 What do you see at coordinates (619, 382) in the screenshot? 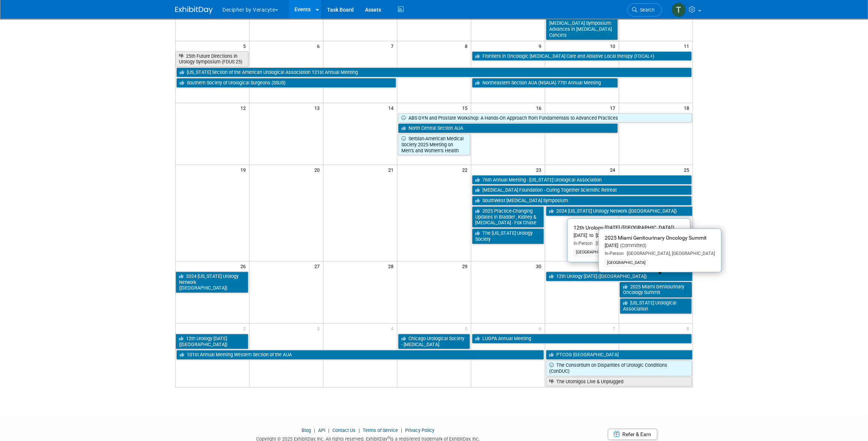
I see `a: The Uromigos Live & Unplugged` at bounding box center [619, 382].